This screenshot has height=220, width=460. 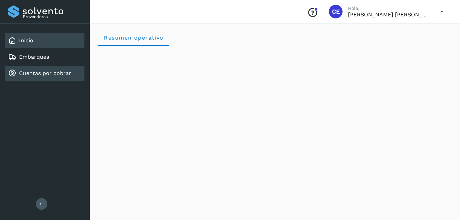 What do you see at coordinates (52, 17) in the screenshot?
I see `p: Proveedores` at bounding box center [52, 17].